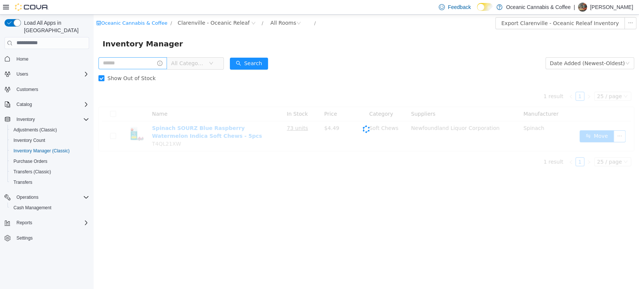 This screenshot has height=289, width=639. I want to click on span: All Categories, so click(94, 49).